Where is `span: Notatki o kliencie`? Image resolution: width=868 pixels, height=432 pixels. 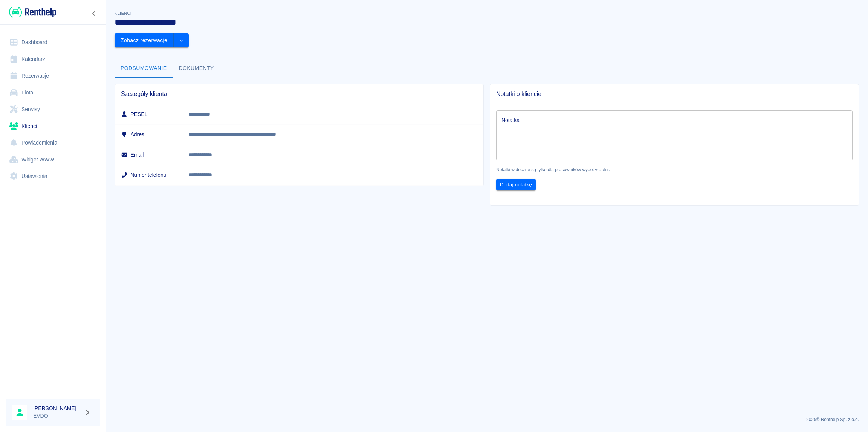 span: Notatki o kliencie is located at coordinates (674, 94).